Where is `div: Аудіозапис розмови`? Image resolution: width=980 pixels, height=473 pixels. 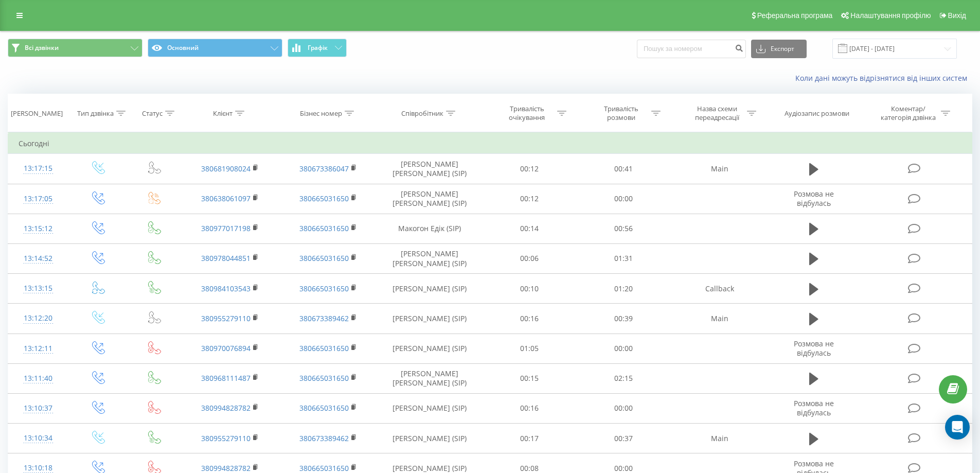
div: Аудіозапис розмови is located at coordinates (817, 113).